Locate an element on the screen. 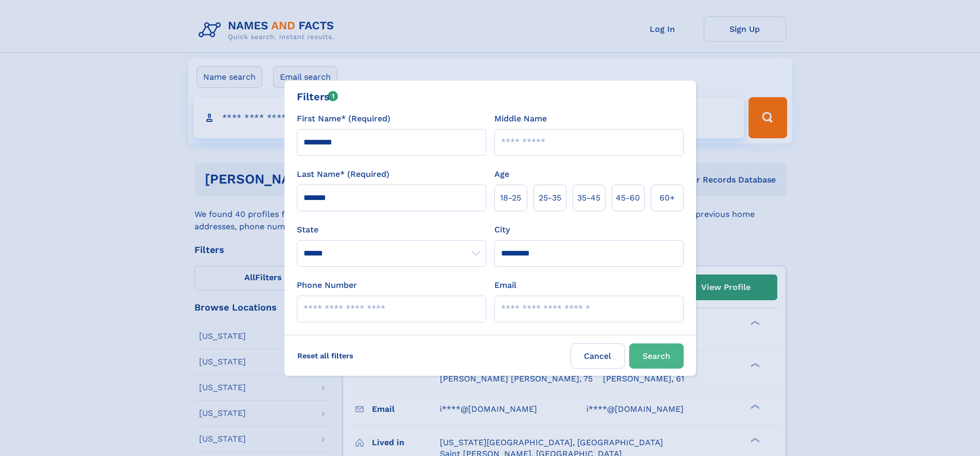  span: 18‑25 is located at coordinates (510, 198).